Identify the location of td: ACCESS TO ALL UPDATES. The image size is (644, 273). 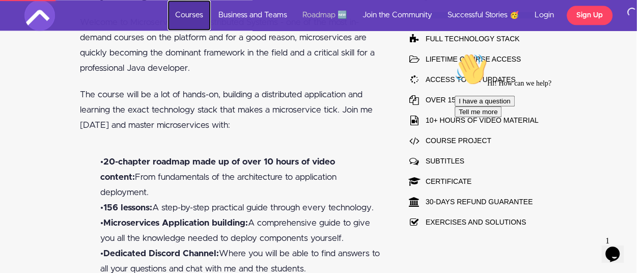
(482, 79).